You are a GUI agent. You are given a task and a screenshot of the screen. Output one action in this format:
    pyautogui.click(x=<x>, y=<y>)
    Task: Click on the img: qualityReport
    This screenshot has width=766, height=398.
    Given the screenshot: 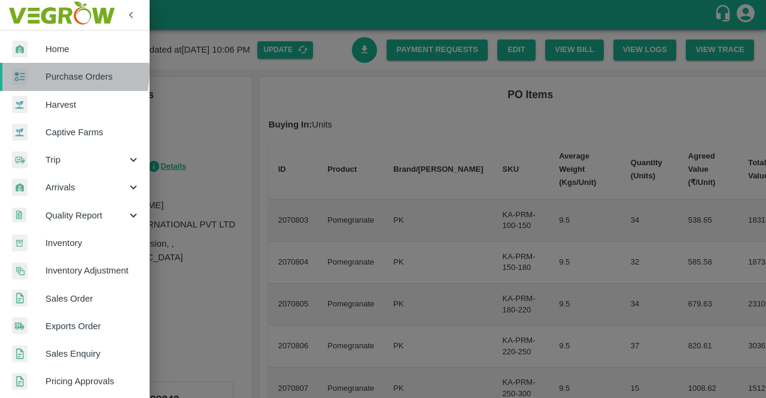 What is the action you would take?
    pyautogui.click(x=19, y=215)
    